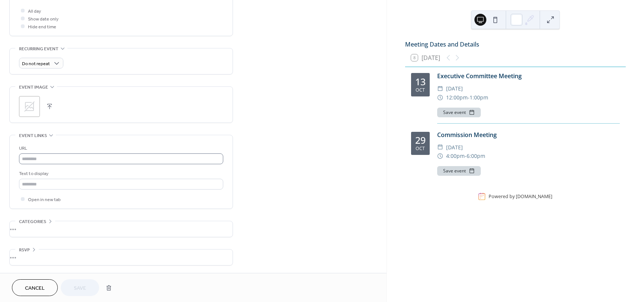 The height and width of the screenshot is (302, 644). What do you see at coordinates (36, 63) in the screenshot?
I see `span: Do not repeat` at bounding box center [36, 63].